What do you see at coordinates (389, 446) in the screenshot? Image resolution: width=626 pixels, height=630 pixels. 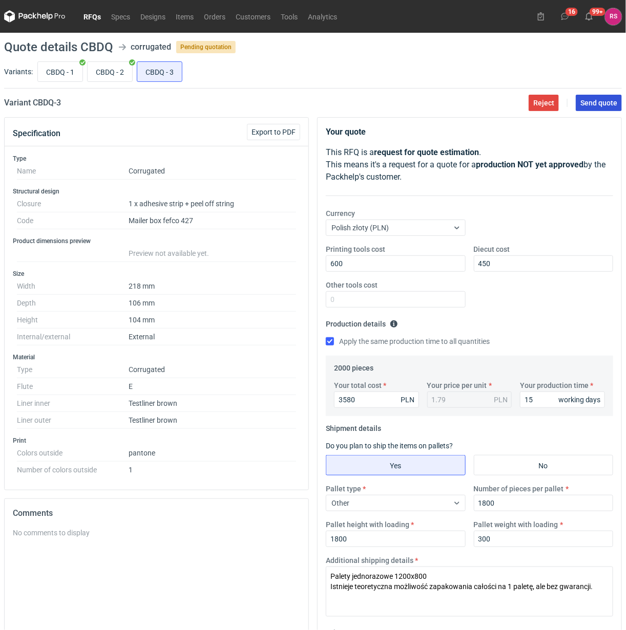 I see `label: Do you plan to ship the items on pallets?` at bounding box center [389, 446].